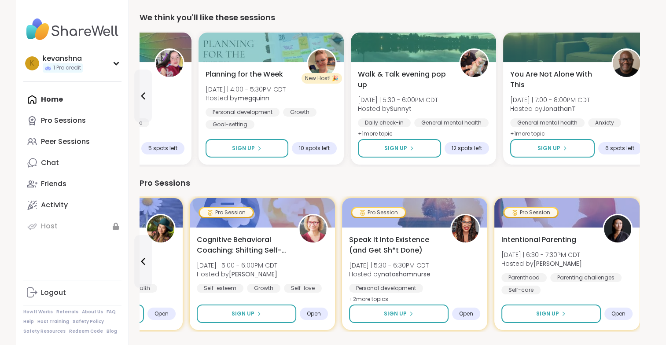 The height and width of the screenshot is (345, 666). Describe the element at coordinates (88, 322) in the screenshot. I see `a: Safety Policy` at that location.